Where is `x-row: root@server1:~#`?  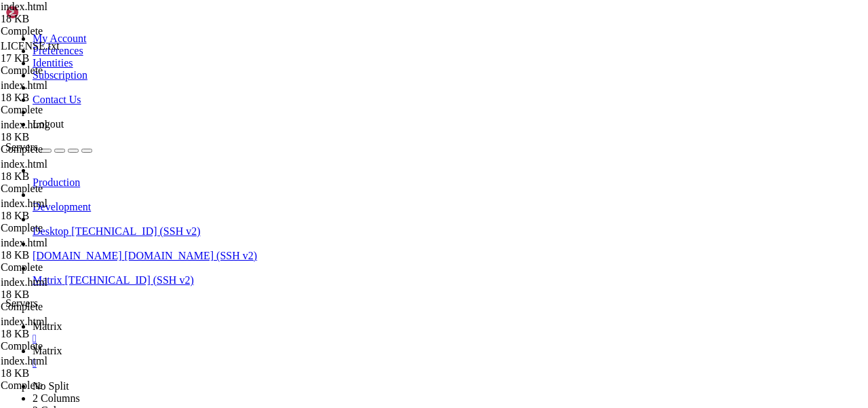
x-row: root@server1:~# is located at coordinates (348, 311).